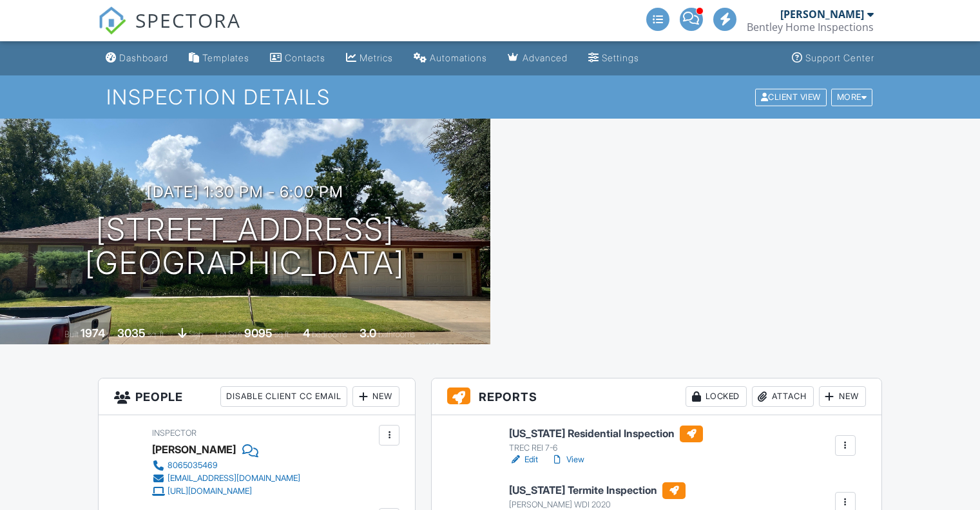  What do you see at coordinates (489, 97) in the screenshot?
I see `h1: Inspection Details` at bounding box center [489, 97].